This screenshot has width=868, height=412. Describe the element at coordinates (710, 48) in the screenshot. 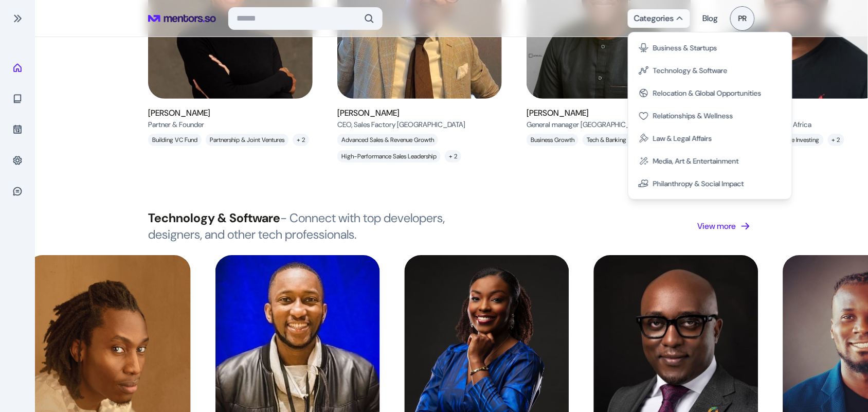

I see `a: Business & Startups` at that location.